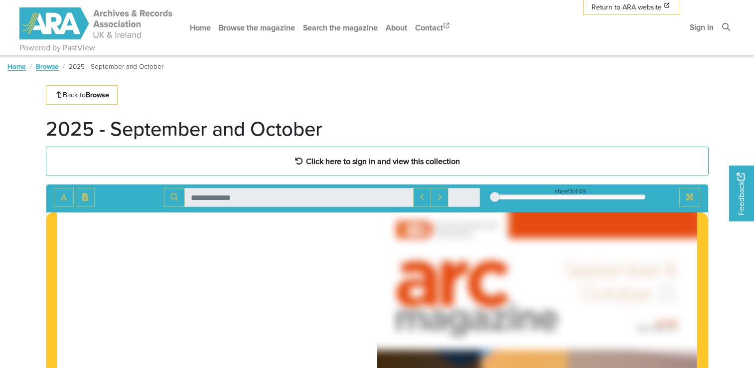 The width and height of the screenshot is (754, 368). What do you see at coordinates (257, 27) in the screenshot?
I see `a: Browse the magazine` at bounding box center [257, 27].